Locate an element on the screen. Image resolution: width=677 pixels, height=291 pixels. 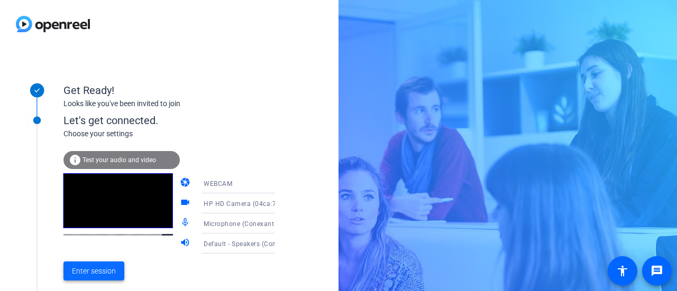
div: Choose your settings is located at coordinates (180, 134).